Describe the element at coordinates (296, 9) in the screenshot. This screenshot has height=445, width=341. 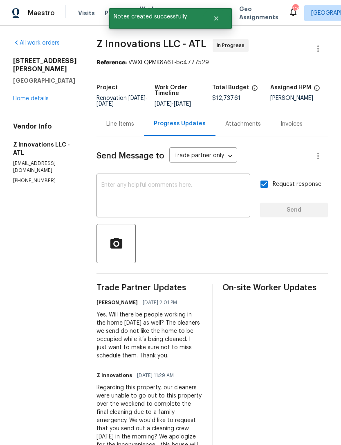
I see `div: 103` at that location.